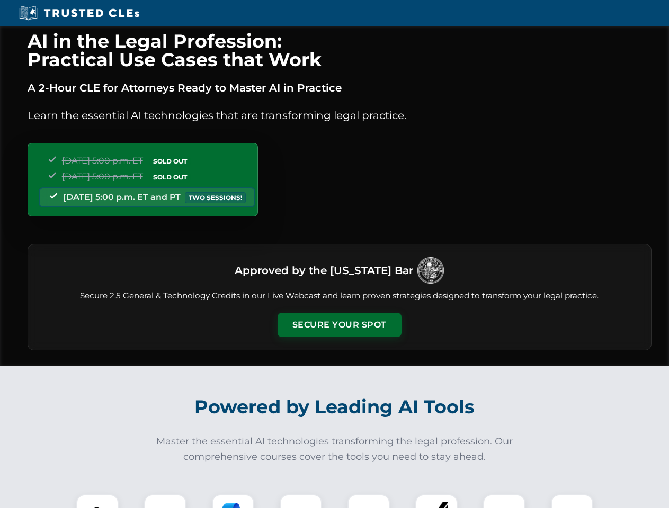 The image size is (669, 508). I want to click on img: Logo, so click(431, 271).